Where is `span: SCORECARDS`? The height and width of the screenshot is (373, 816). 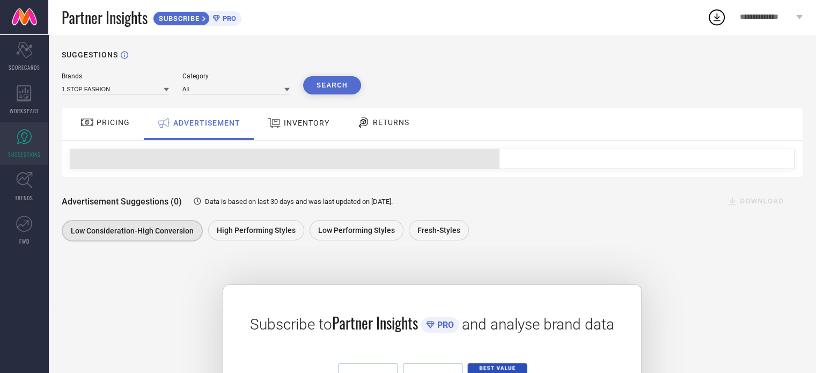 span: SCORECARDS is located at coordinates (24, 67).